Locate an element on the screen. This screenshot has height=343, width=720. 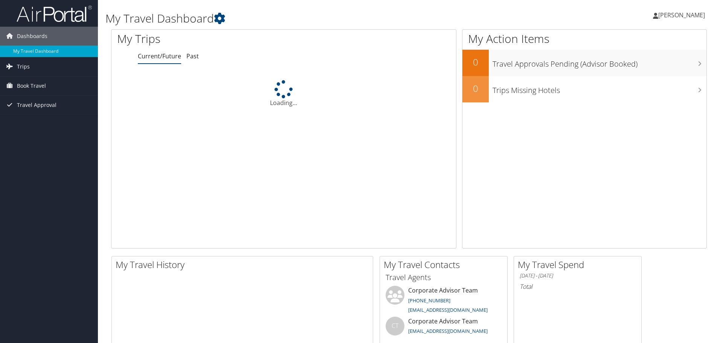
a: 0Travel Approvals Pending (Advisor Booked) is located at coordinates (584, 63).